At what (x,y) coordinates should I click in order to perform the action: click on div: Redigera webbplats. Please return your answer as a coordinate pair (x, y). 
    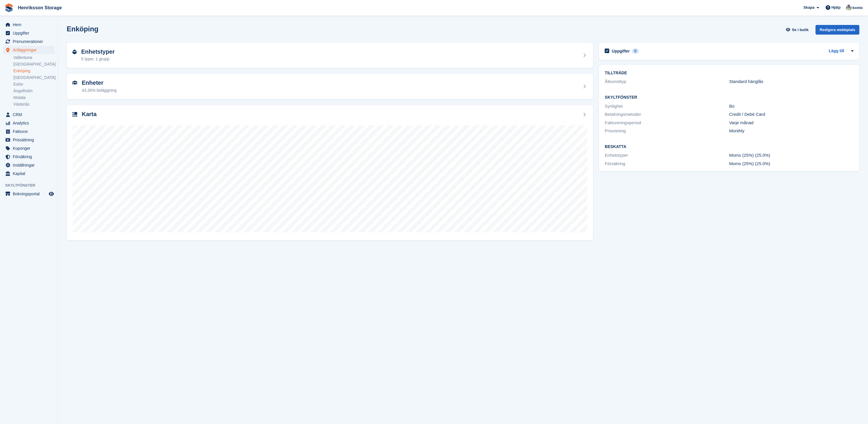
    Looking at the image, I should click on (837, 30).